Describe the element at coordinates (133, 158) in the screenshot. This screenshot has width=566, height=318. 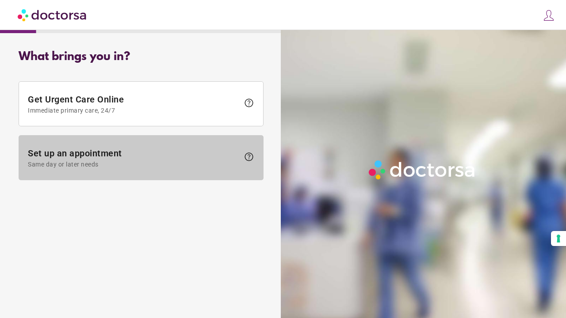
I see `span: Set up an appointment` at that location.